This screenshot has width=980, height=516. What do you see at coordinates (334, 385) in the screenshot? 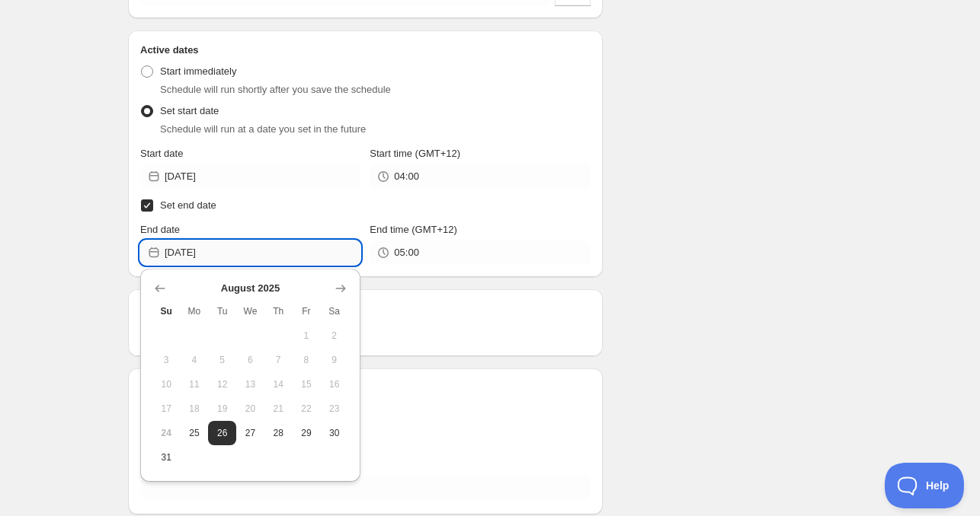
I see `button: Saturday August 16 2025` at bounding box center [334, 385].